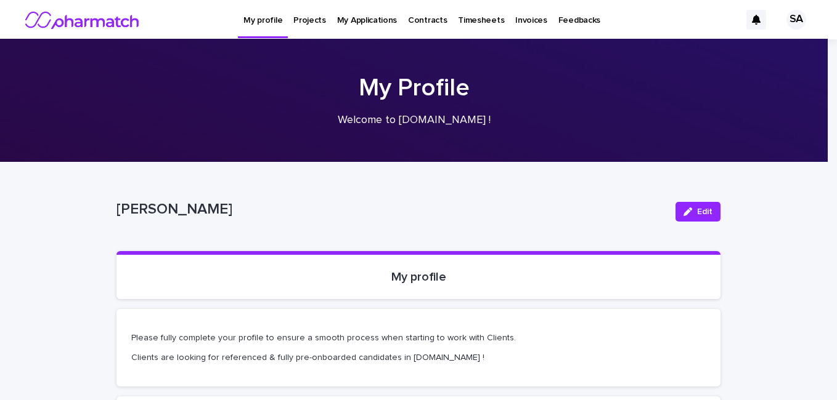 The width and height of the screenshot is (837, 400). What do you see at coordinates (796, 20) in the screenshot?
I see `div: SA` at bounding box center [796, 20].